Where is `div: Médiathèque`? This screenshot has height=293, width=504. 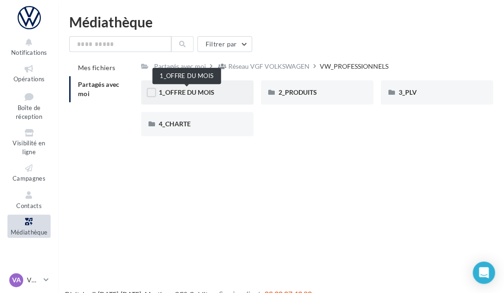
div: Médiathèque is located at coordinates (281, 22).